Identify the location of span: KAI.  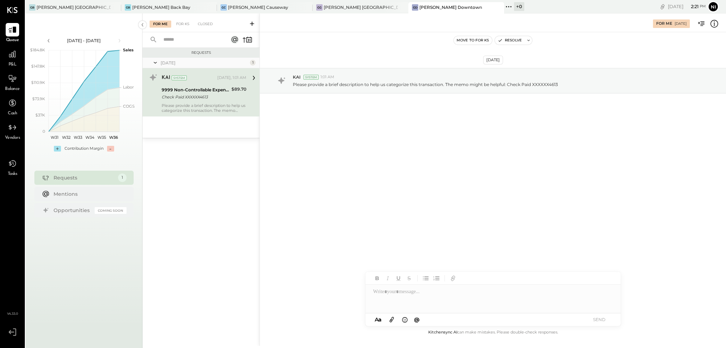
(297, 77).